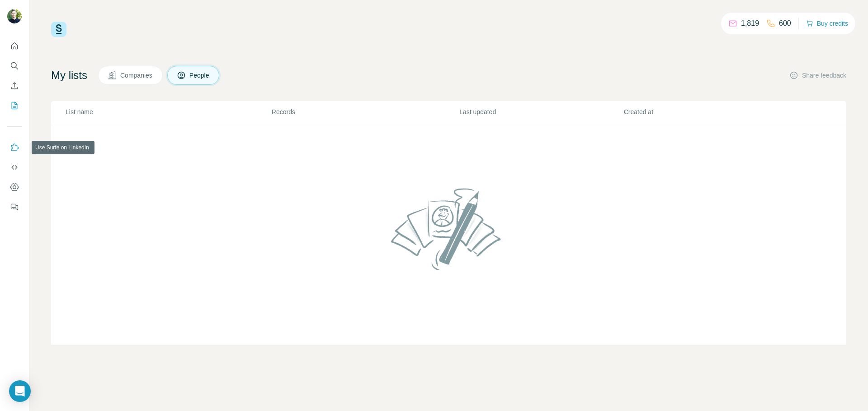 This screenshot has width=868, height=411. What do you see at coordinates (69, 75) in the screenshot?
I see `h4: My lists` at bounding box center [69, 75].